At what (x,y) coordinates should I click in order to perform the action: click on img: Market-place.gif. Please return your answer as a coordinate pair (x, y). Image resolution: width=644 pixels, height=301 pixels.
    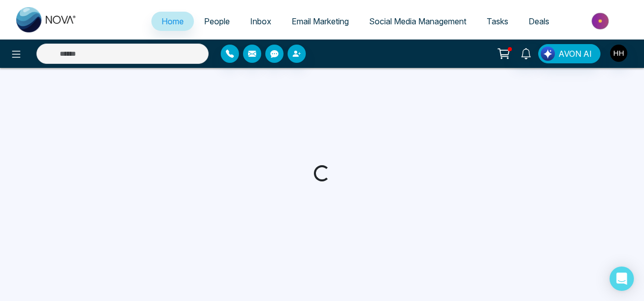
    Looking at the image, I should click on (601, 21).